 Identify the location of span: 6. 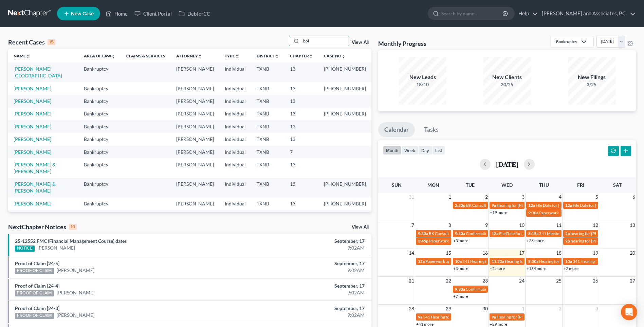
(634, 198).